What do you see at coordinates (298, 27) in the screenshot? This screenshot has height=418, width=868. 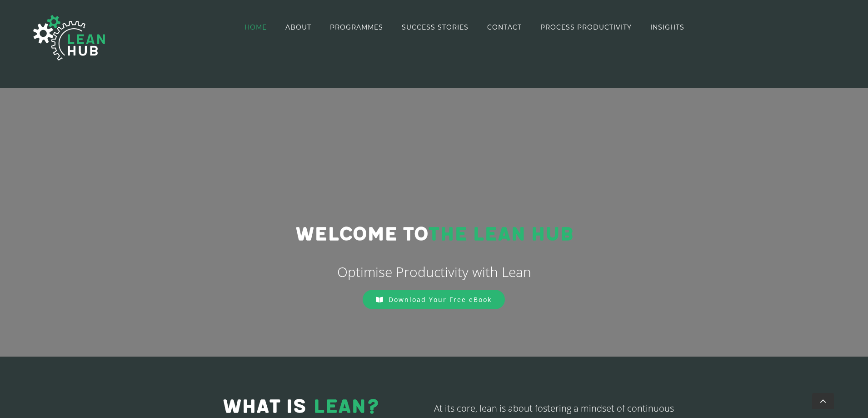 I see `a: ABOUT` at bounding box center [298, 27].